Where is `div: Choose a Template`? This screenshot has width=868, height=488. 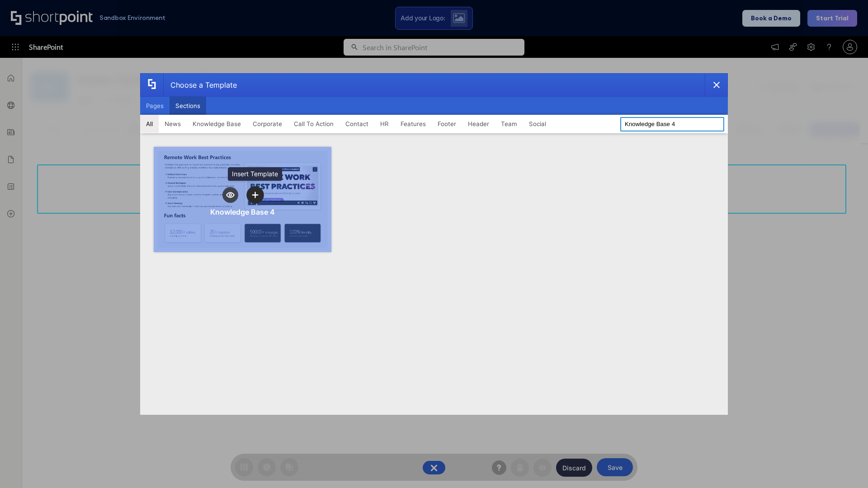
div: Choose a Template is located at coordinates (200, 85).